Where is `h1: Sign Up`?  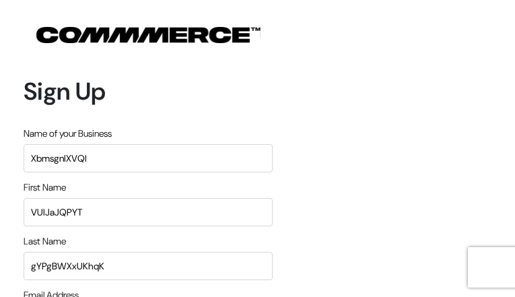 h1: Sign Up is located at coordinates (148, 91).